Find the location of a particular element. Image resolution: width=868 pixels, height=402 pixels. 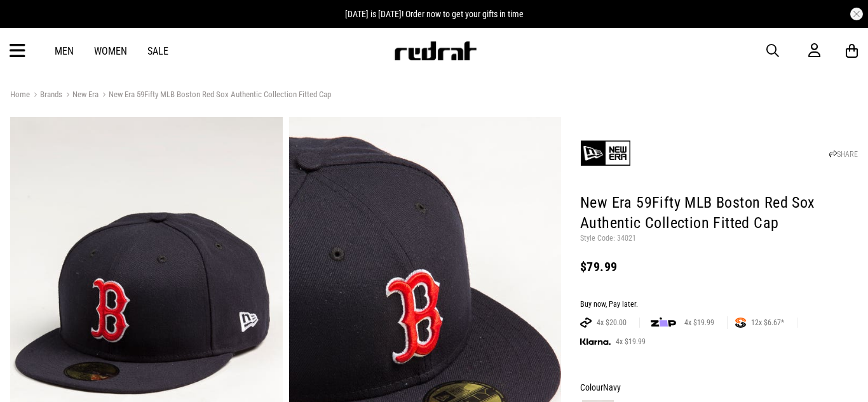

div: Buy now, Pay later. is located at coordinates (719, 305).